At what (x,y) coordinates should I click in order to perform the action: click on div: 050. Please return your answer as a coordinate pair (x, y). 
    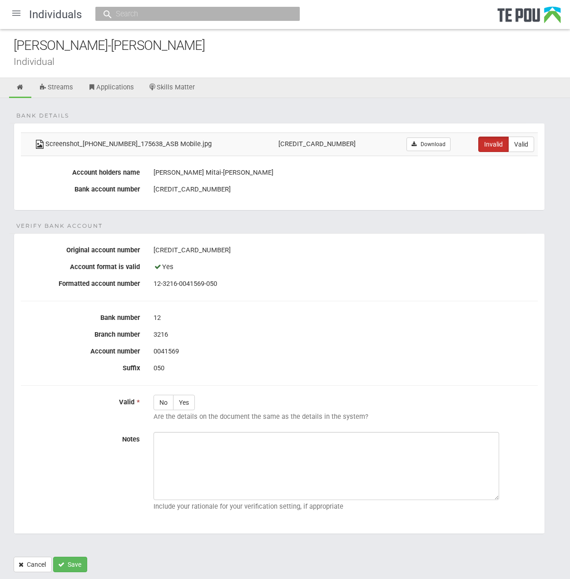
    Looking at the image, I should click on (346, 369).